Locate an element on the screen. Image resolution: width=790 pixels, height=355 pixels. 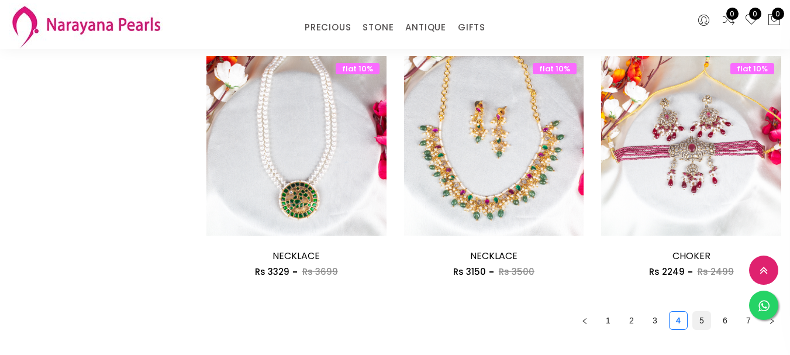
a: 2 is located at coordinates (632, 321).